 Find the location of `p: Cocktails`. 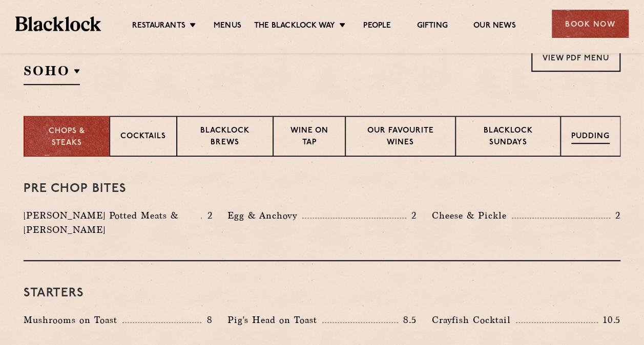

p: Cocktails is located at coordinates (143, 137).